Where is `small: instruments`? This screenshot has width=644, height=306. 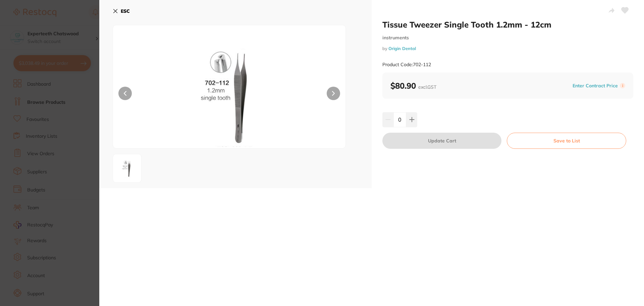
small: instruments is located at coordinates (508, 38).